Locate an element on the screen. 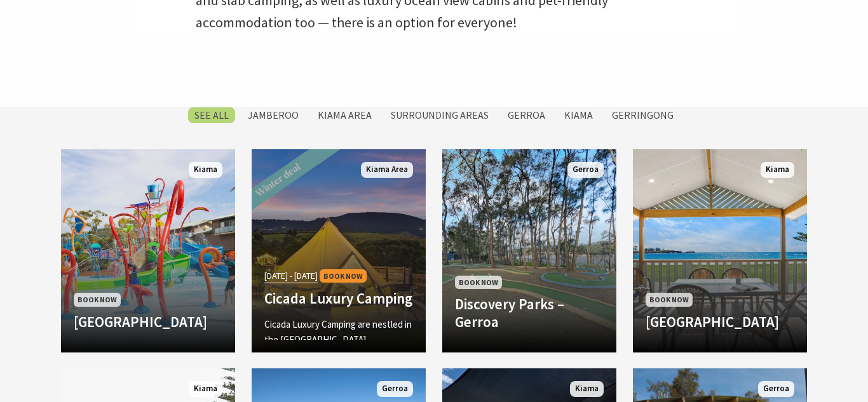 Image resolution: width=868 pixels, height=402 pixels. label: Kiama is located at coordinates (578, 115).